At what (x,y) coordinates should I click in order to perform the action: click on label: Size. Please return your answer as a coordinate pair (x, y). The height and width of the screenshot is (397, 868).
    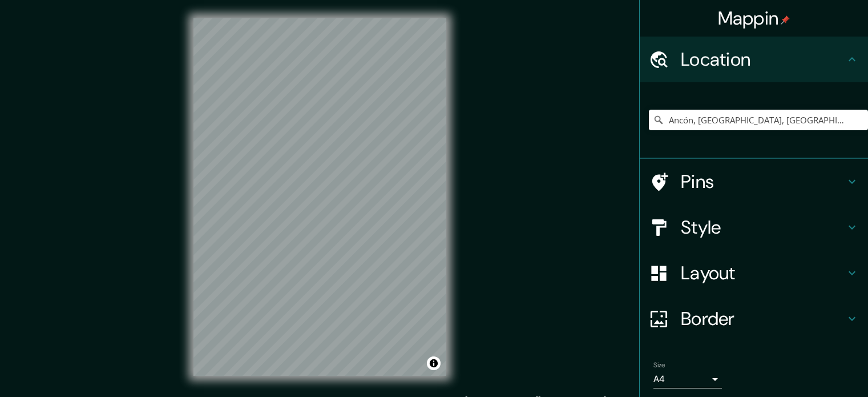
    Looking at the image, I should click on (659, 365).